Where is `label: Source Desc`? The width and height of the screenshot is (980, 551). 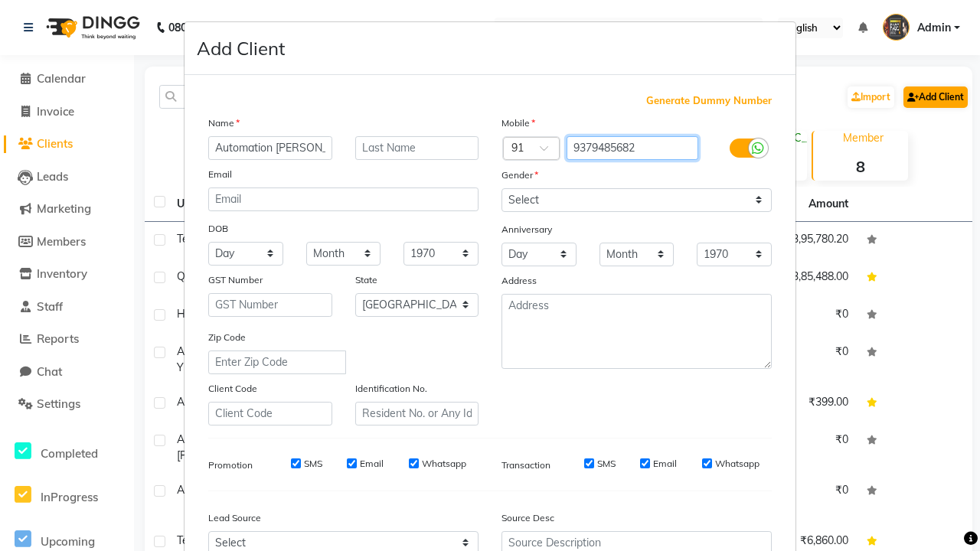
label: Source Desc is located at coordinates (527, 519).